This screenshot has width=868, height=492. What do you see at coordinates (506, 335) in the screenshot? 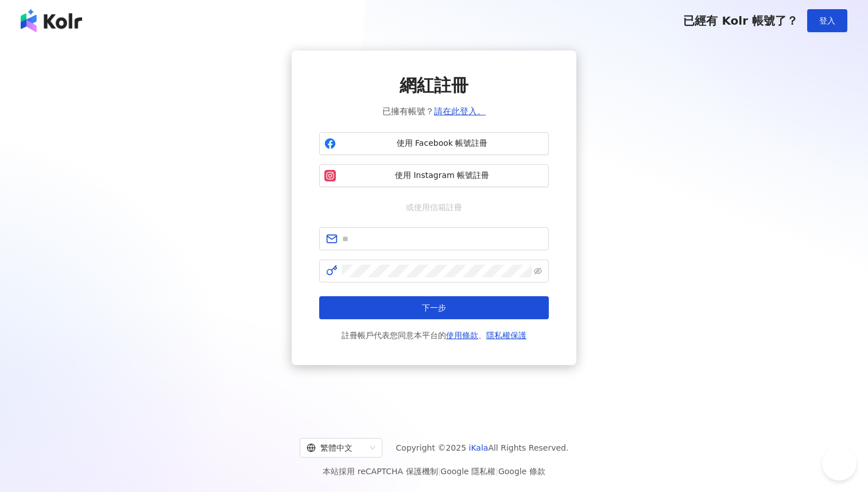
I see `a: 隱私權保護` at bounding box center [506, 335].